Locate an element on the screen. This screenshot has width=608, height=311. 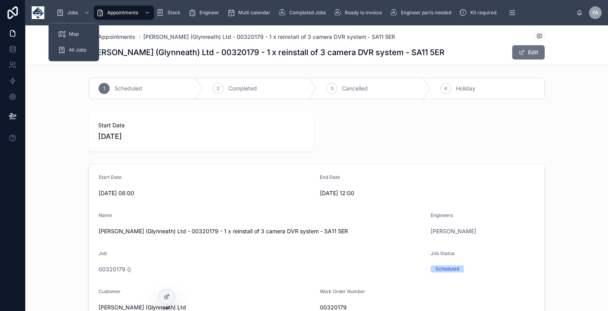
span: 00320179 () is located at coordinates (115, 269).